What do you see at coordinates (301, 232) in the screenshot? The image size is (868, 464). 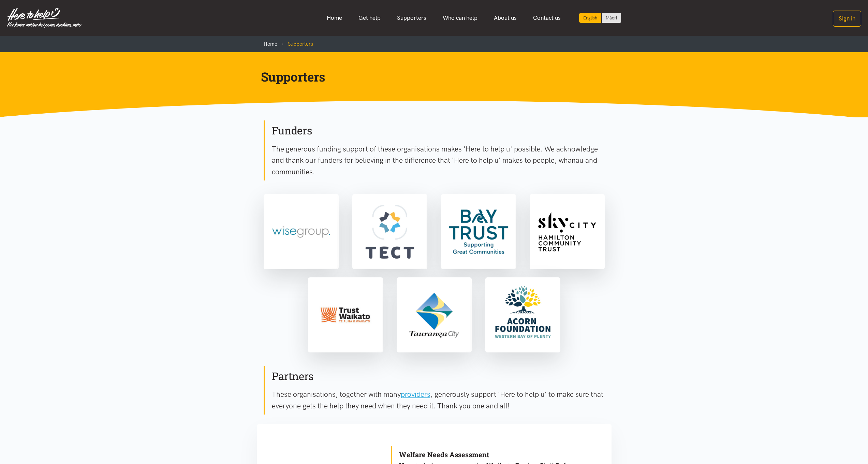 I see `a: Wise Group` at bounding box center [301, 232].